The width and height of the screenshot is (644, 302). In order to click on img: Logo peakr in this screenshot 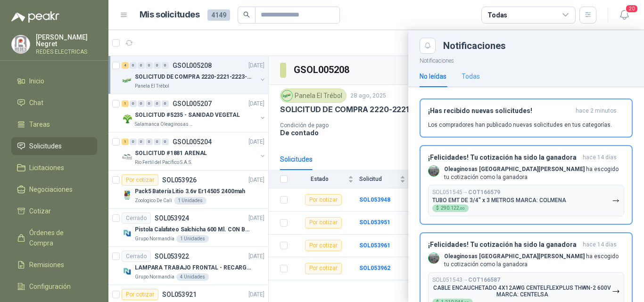, I will do `click(36, 17)`.